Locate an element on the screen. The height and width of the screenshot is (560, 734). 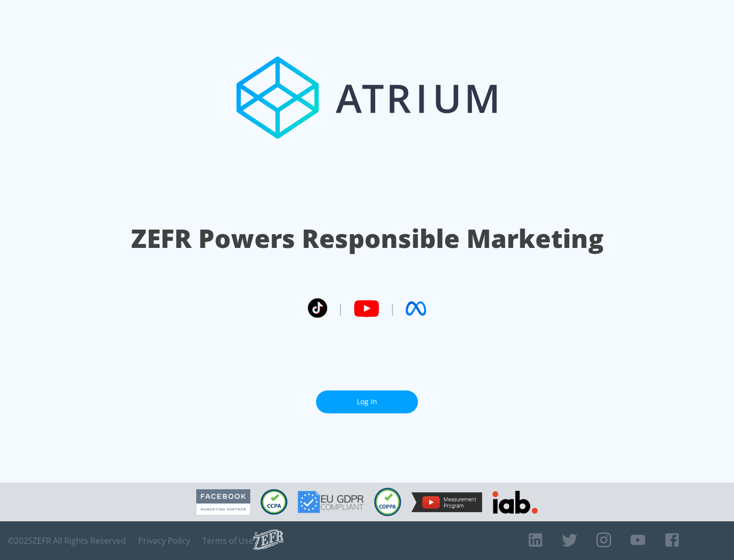
img: YouTube Measurement Program is located at coordinates (446, 502).